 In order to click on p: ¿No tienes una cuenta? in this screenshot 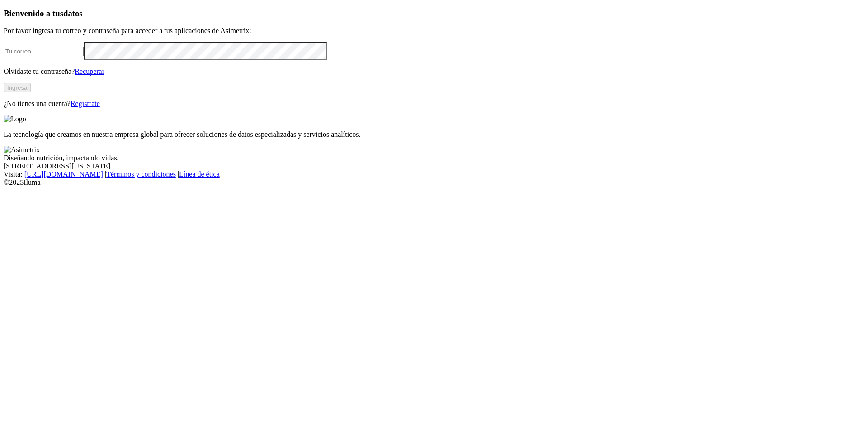, I will do `click(434, 104)`.